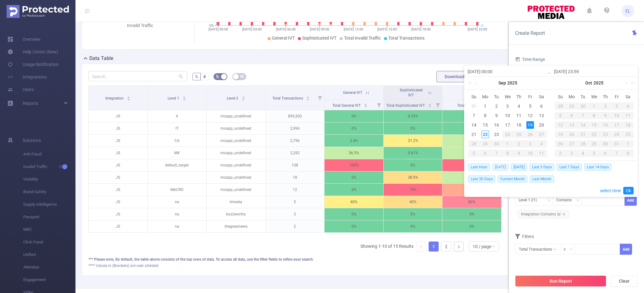  Describe the element at coordinates (628, 125) in the screenshot. I see `td: October 18, 2025` at that location.